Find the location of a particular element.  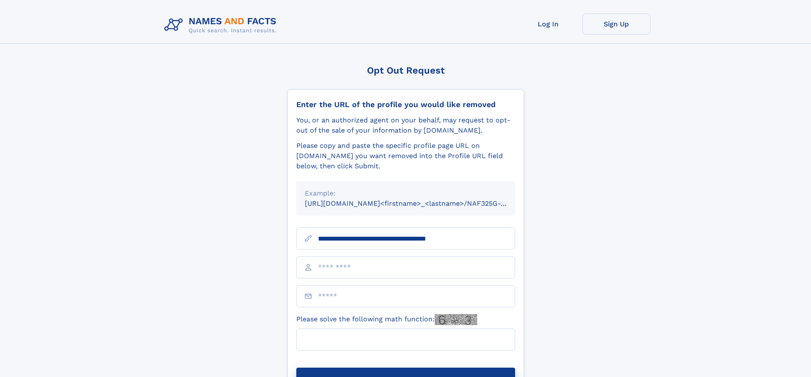

a: Log In is located at coordinates (548, 24).